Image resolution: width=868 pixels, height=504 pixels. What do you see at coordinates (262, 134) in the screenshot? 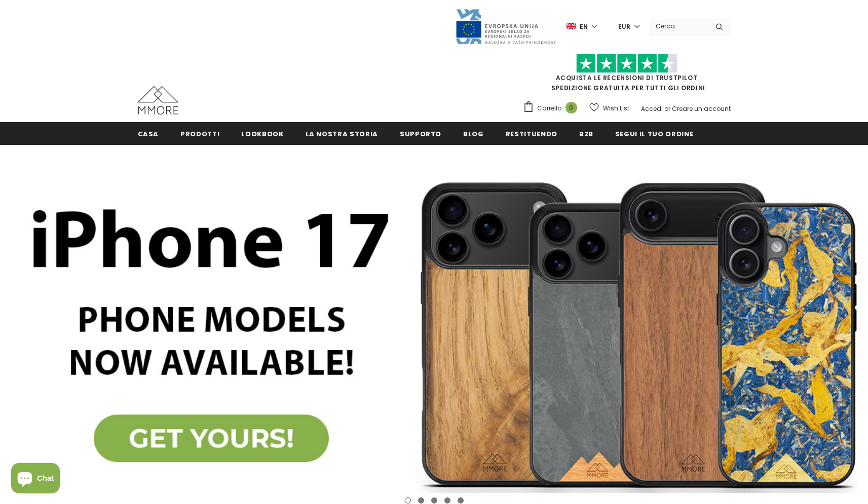
I see `a: Lookbook` at bounding box center [262, 134].